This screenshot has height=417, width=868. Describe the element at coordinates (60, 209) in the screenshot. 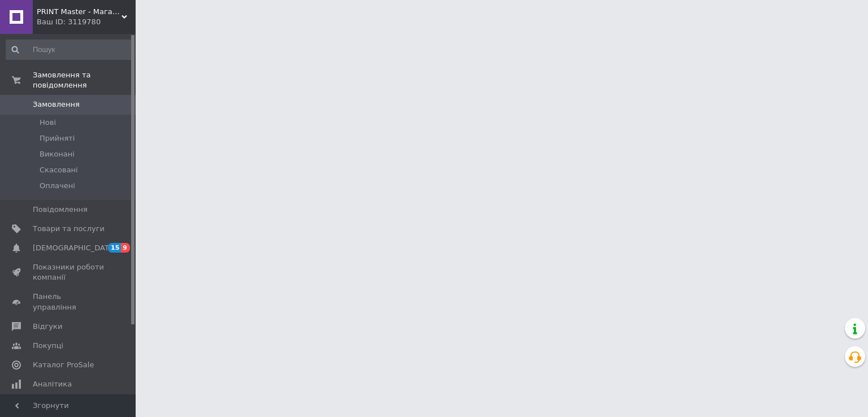

I see `span: Повідомлення` at that location.